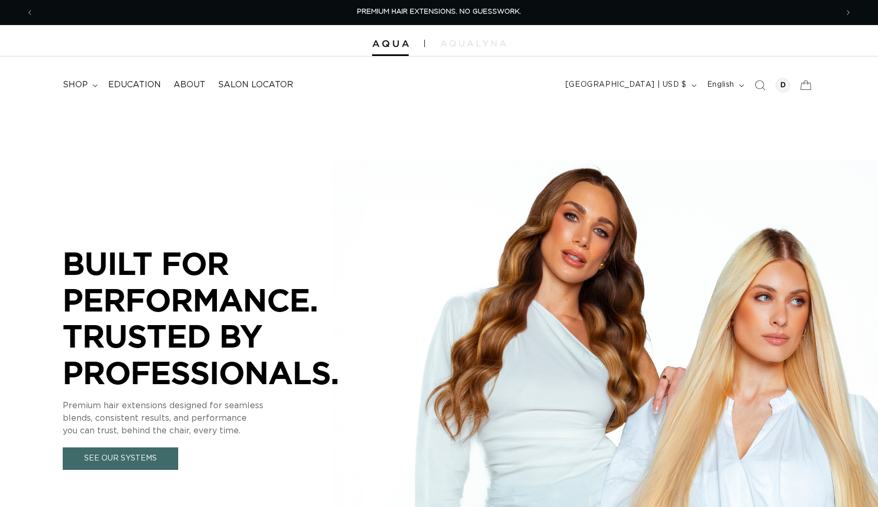 The width and height of the screenshot is (878, 507). I want to click on summary: shop, so click(79, 85).